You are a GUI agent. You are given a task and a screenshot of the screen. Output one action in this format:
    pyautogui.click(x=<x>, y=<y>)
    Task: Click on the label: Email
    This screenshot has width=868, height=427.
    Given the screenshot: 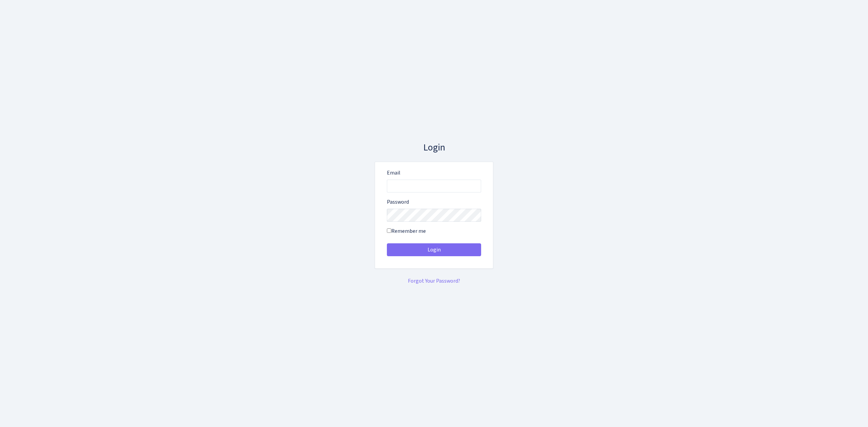 What is the action you would take?
    pyautogui.click(x=394, y=173)
    